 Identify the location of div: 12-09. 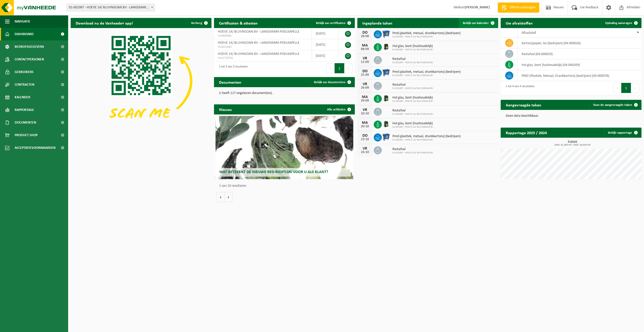
(365, 62).